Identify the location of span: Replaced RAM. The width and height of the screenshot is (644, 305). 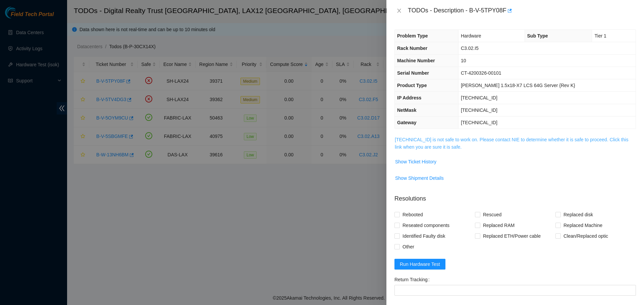
(499, 226).